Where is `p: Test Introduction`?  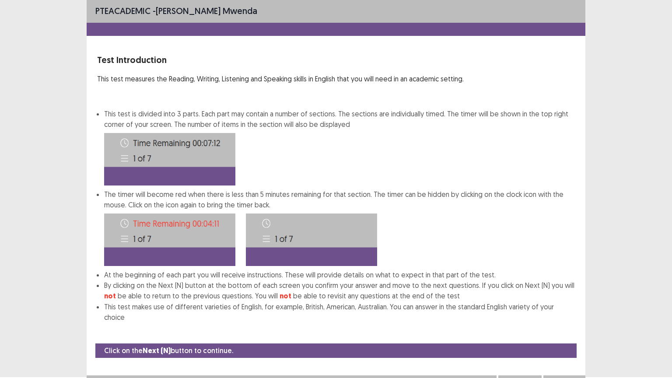
p: Test Introduction is located at coordinates (336, 60).